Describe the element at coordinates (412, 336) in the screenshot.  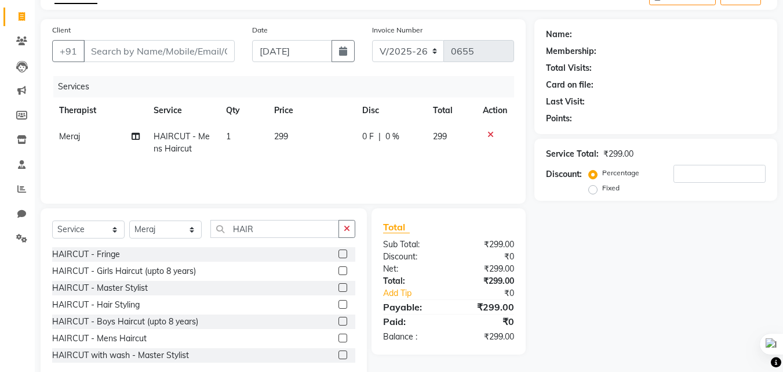
I see `div: Balance :` at that location.